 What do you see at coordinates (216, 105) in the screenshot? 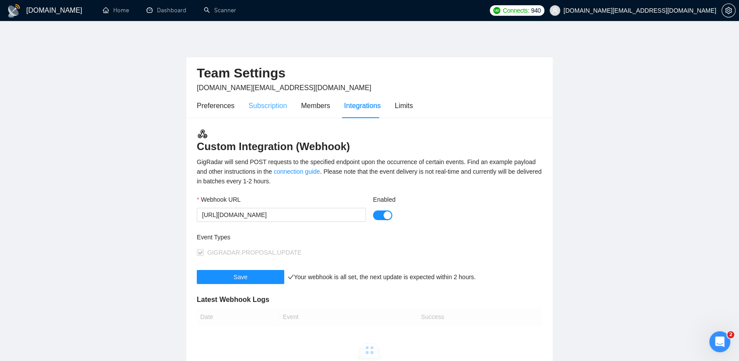
I see `div: Preferences` at bounding box center [216, 105].